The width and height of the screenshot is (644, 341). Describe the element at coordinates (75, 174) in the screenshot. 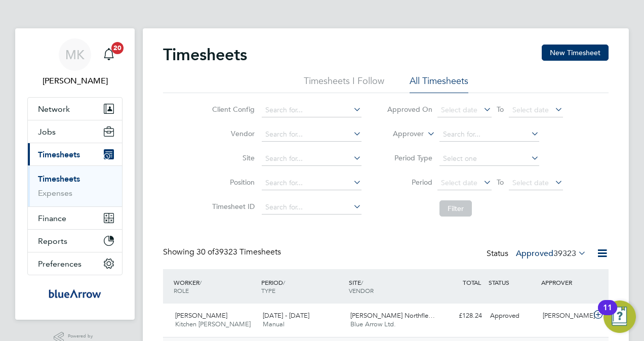

I see `nav: Main navigation` at that location.